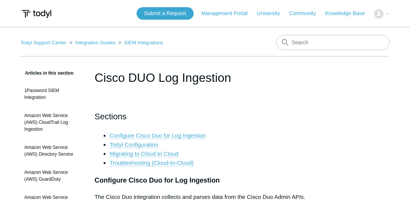 This screenshot has width=410, height=200. What do you see at coordinates (158, 135) in the screenshot?
I see `a: Configure Cisco Duo for Log Ingestion` at bounding box center [158, 135].